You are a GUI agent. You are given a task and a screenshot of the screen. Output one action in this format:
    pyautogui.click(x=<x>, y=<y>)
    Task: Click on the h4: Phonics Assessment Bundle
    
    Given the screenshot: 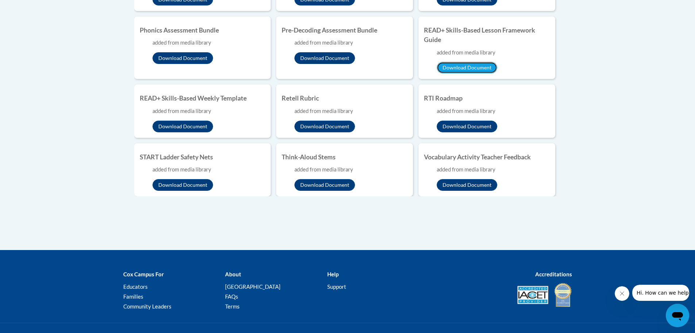 What is the action you would take?
    pyautogui.click(x=203, y=30)
    